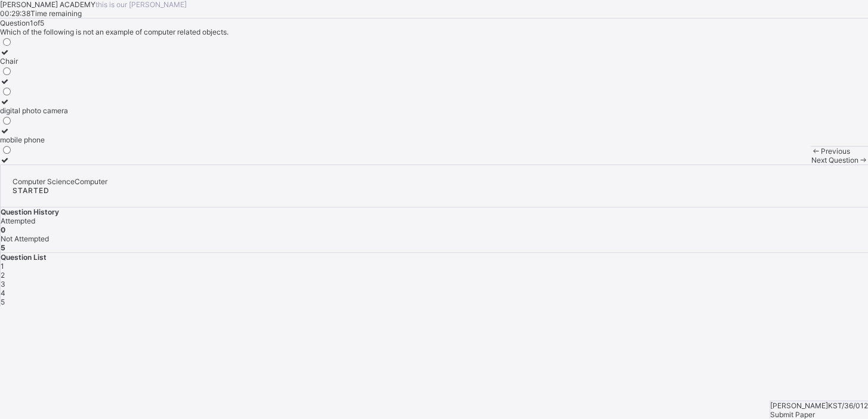 The height and width of the screenshot is (419, 868). What do you see at coordinates (835, 151) in the screenshot?
I see `span: Previous` at bounding box center [835, 151].